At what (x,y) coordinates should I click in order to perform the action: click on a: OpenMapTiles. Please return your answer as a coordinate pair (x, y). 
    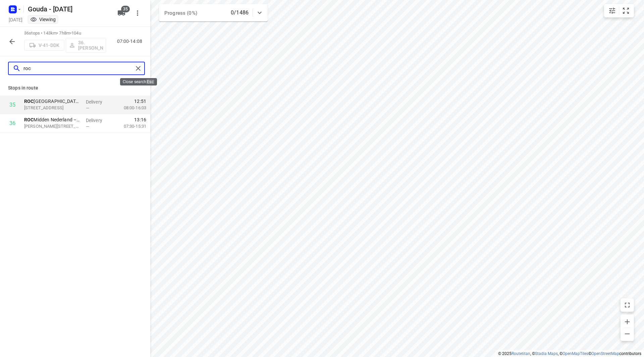
    Looking at the image, I should click on (575, 353).